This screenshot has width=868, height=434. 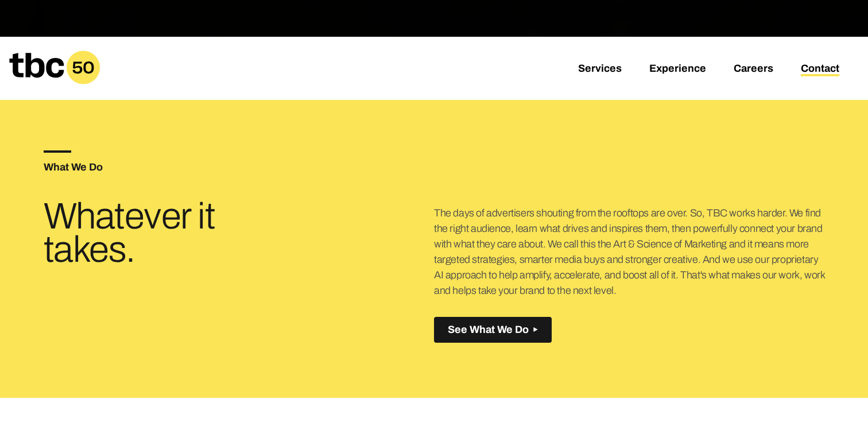 I want to click on h3: Whatever it takes., so click(x=174, y=233).